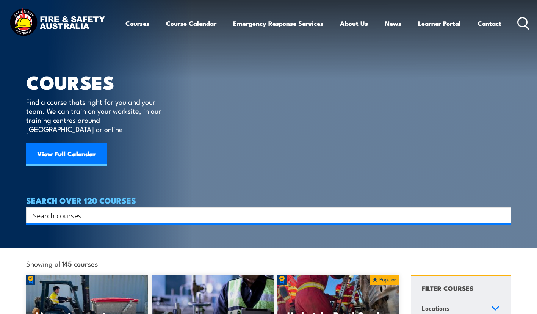  I want to click on a: About Us, so click(354, 23).